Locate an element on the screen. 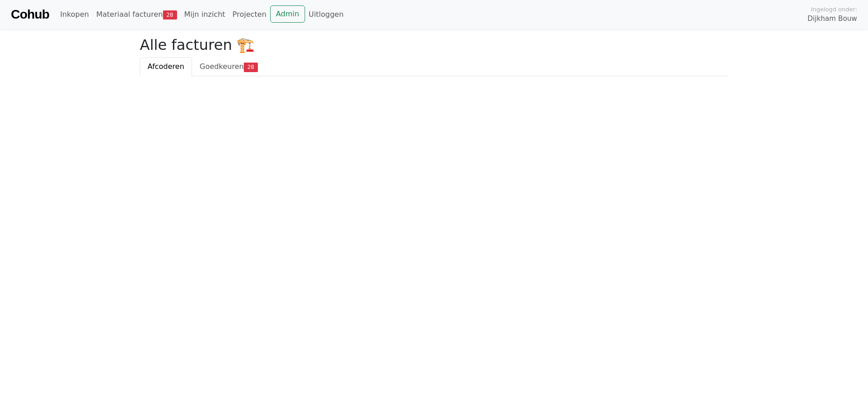  a: Projecten is located at coordinates (249, 15).